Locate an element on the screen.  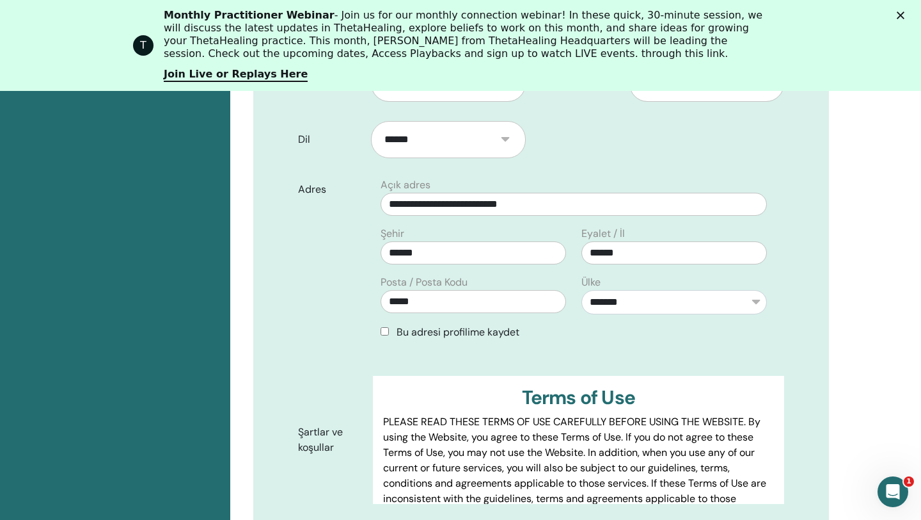
div: Kapat is located at coordinates (903, 15).